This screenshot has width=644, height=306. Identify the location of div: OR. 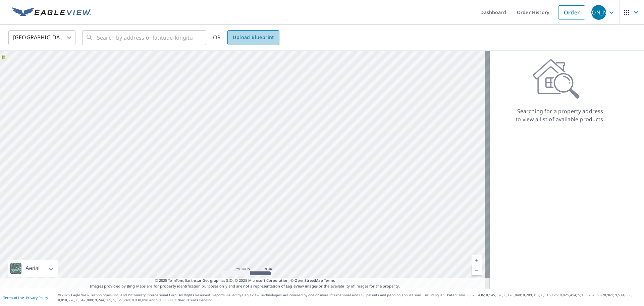
(246, 37).